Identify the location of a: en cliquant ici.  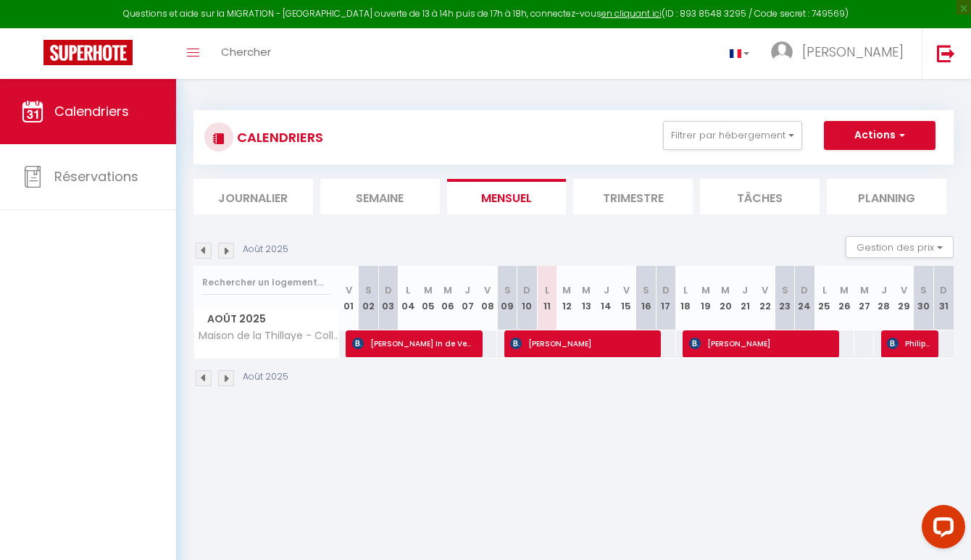
(631, 13).